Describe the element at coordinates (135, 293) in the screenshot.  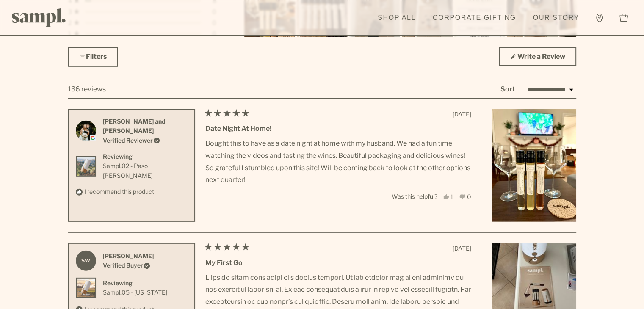
I see `a: View Sampl.05 - Oregon` at that location.